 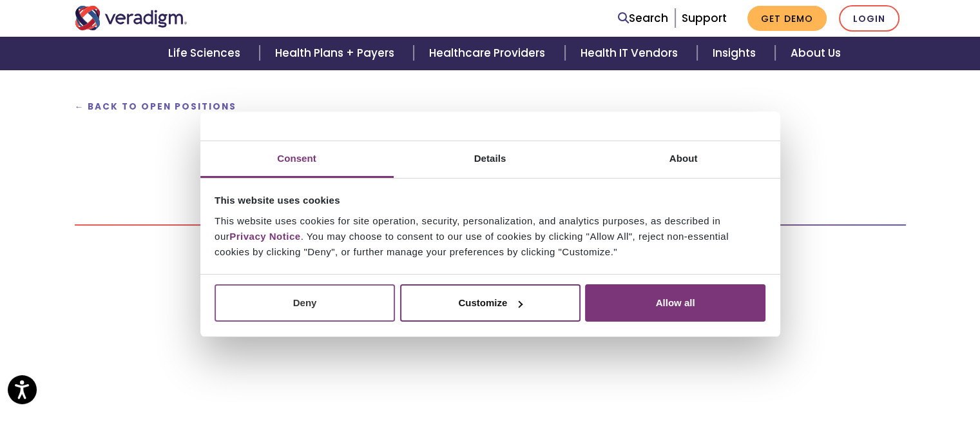 I want to click on button: Deny, so click(x=305, y=303).